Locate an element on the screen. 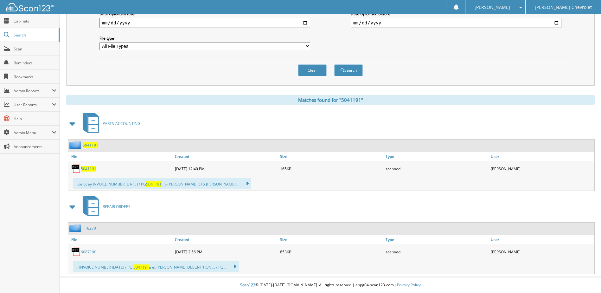  a: REPAIR ORDERS is located at coordinates (105, 206).